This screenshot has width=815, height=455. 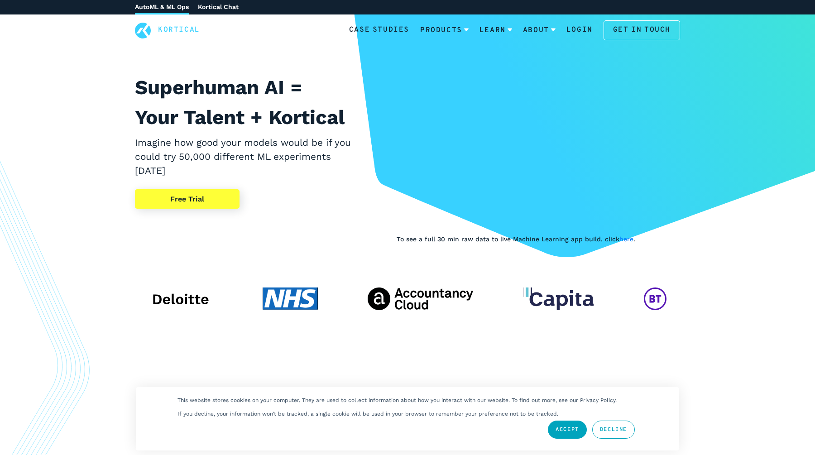 What do you see at coordinates (626, 239) in the screenshot?
I see `a: here` at bounding box center [626, 239].